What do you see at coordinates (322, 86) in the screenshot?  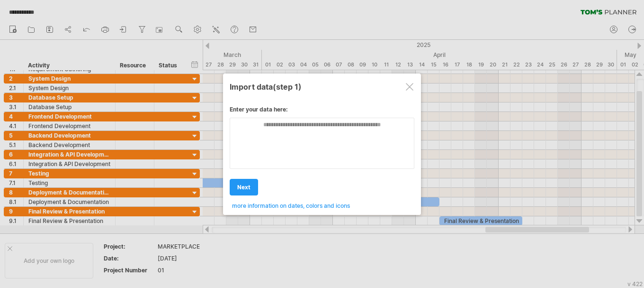 I see `div: Import data` at bounding box center [322, 86].